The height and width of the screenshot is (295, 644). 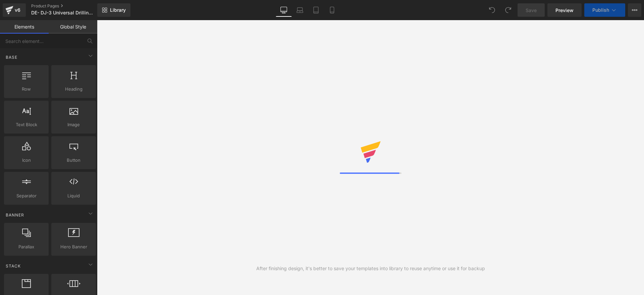 What do you see at coordinates (565, 10) in the screenshot?
I see `a: Preview` at bounding box center [565, 10].